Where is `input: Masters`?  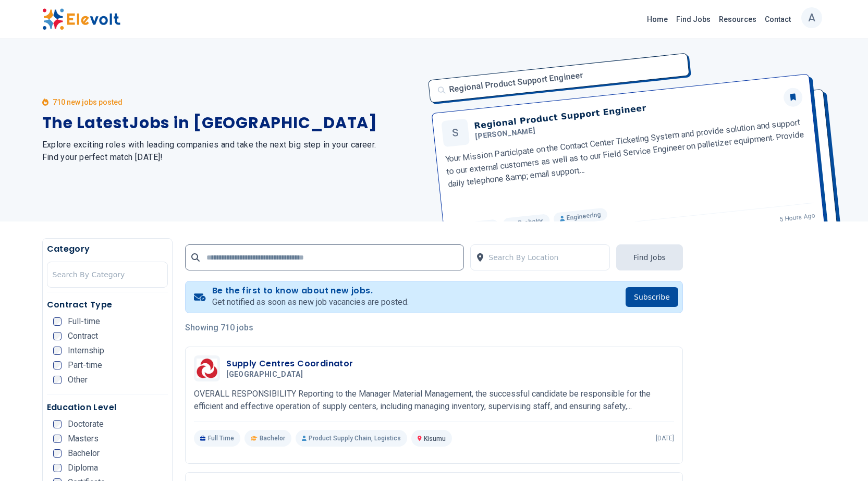
input: Masters is located at coordinates (57, 438).